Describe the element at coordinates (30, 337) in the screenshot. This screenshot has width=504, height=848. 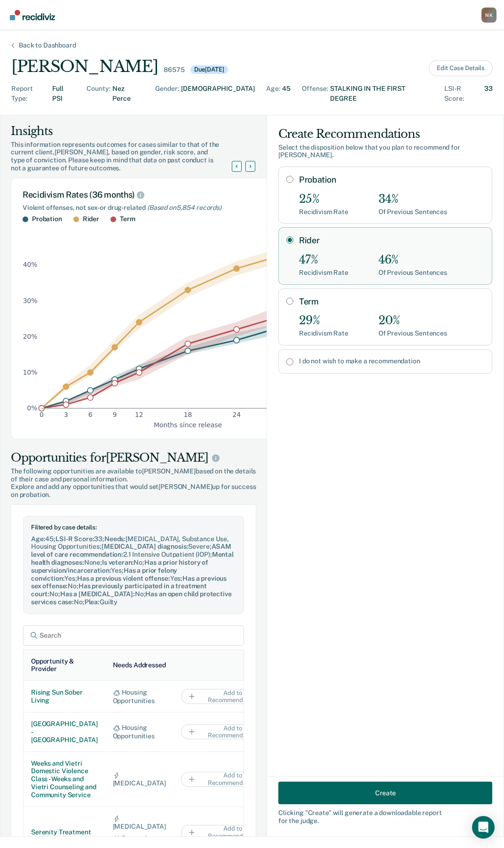
I see `text: 20%` at that location.